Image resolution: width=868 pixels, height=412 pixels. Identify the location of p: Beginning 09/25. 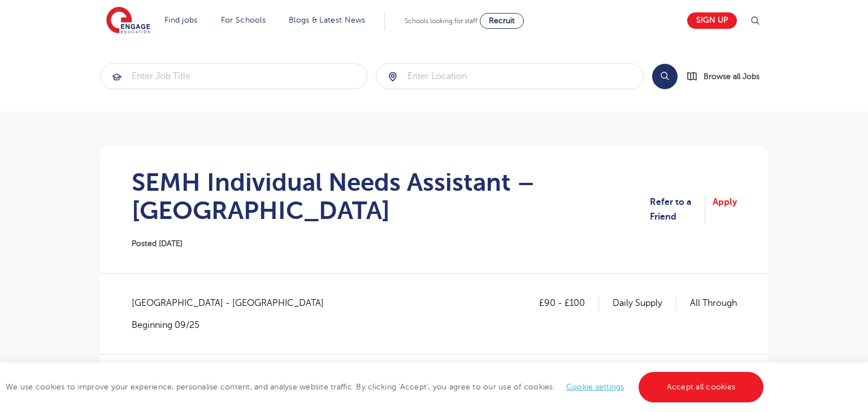
(233, 325).